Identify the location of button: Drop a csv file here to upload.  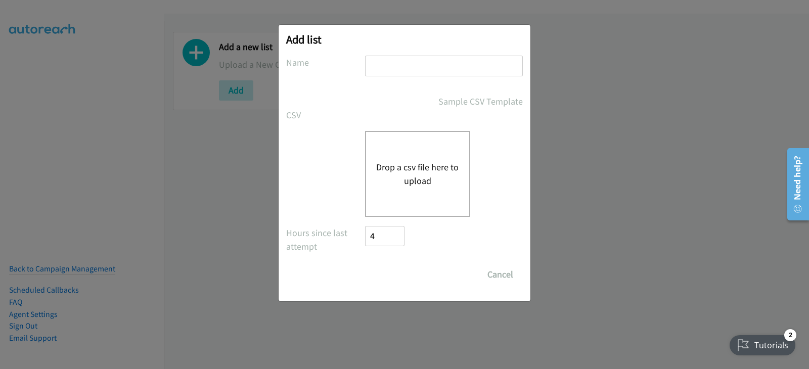
(418, 174).